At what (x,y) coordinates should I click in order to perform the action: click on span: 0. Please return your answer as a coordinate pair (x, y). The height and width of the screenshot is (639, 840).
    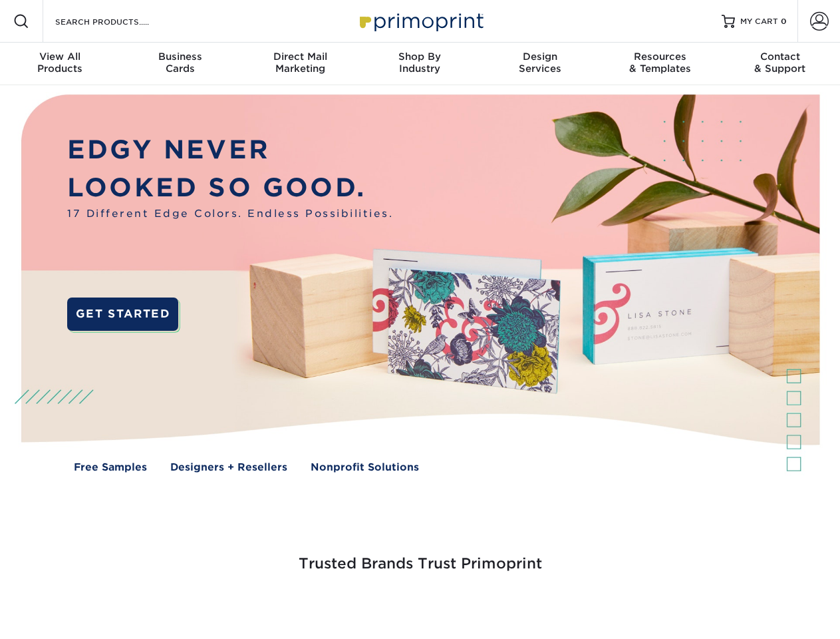
    Looking at the image, I should click on (783, 21).